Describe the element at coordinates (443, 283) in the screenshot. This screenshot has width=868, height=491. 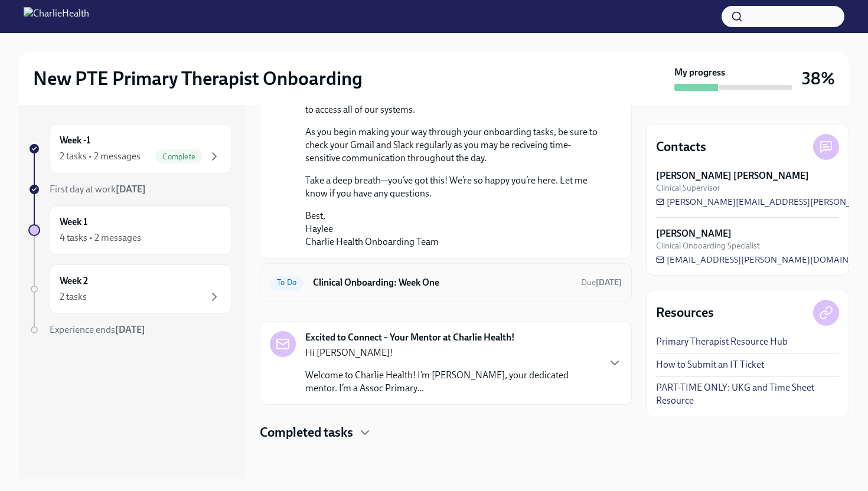
I see `h6: Clinical Onboarding: Week One` at that location.